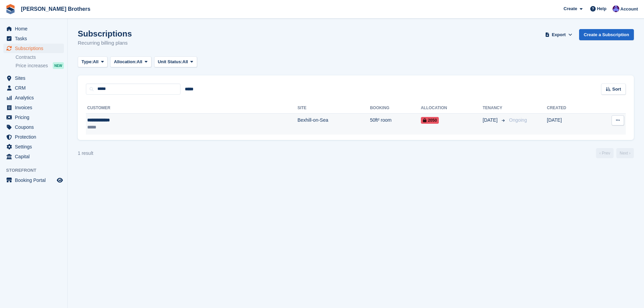 The width and height of the screenshot is (644, 308). Describe the element at coordinates (35, 127) in the screenshot. I see `span: Coupons` at that location.